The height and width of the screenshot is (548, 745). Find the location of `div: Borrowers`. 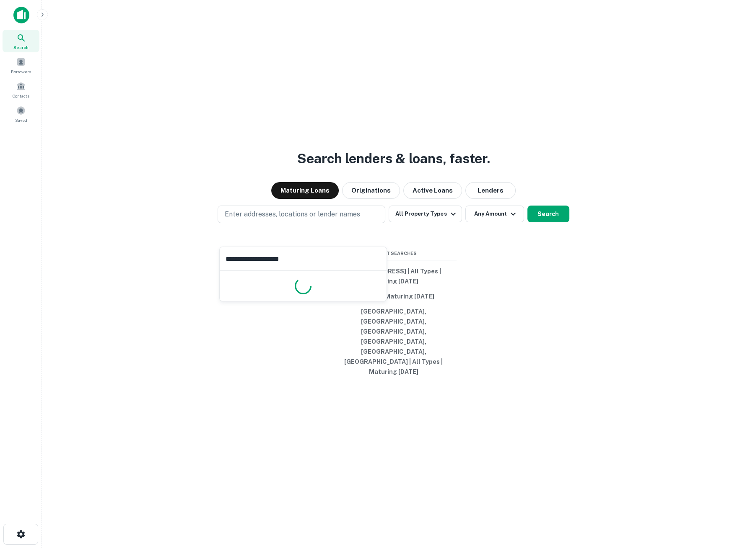

div: Borrowers is located at coordinates (21, 65).